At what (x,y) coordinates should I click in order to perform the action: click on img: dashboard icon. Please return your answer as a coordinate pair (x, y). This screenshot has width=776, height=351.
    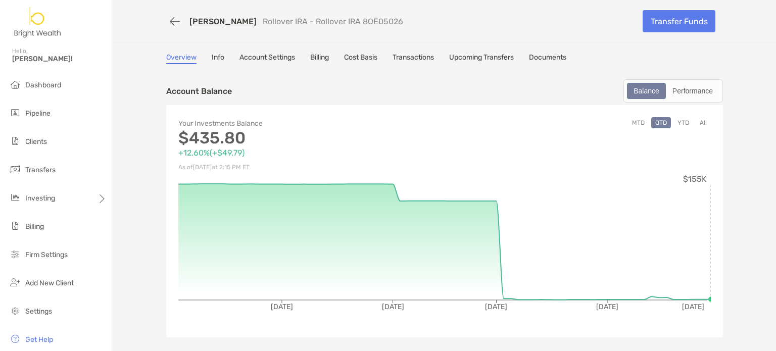
    Looking at the image, I should click on (15, 84).